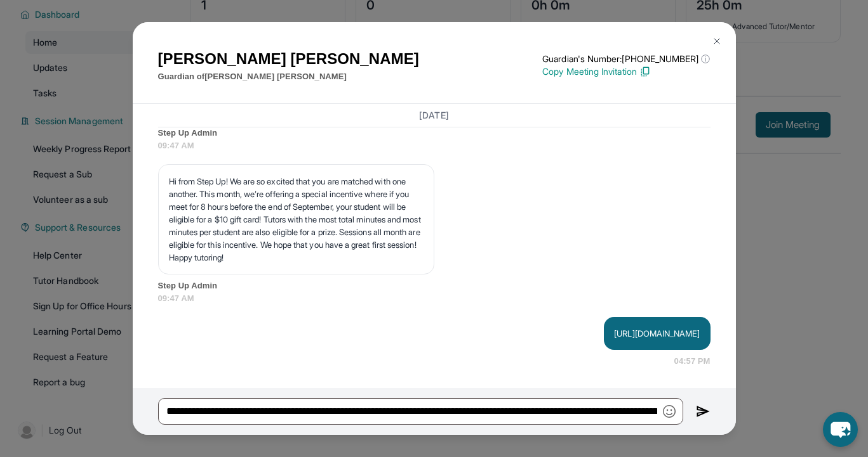 The height and width of the screenshot is (457, 868). Describe the element at coordinates (703, 412) in the screenshot. I see `img: Send icon` at that location.